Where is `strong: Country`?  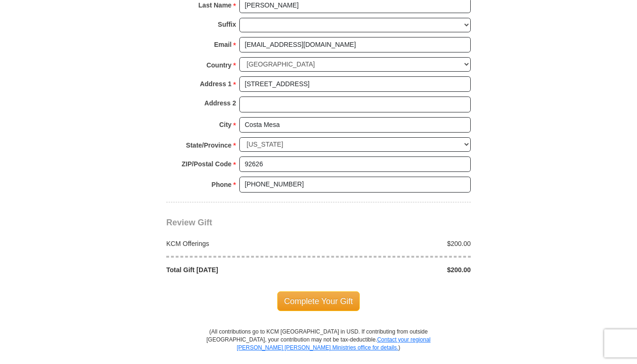 strong: Country is located at coordinates (219, 65).